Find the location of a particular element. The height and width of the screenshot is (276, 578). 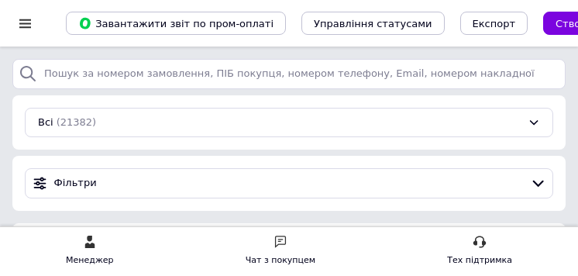

span: Завантажити звіт по пром-оплаті is located at coordinates (176, 23).